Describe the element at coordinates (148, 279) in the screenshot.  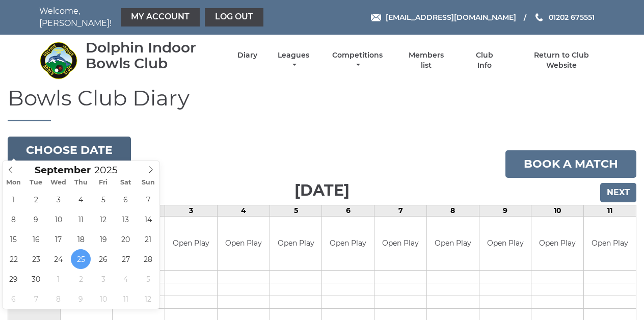
I see `span: October 5, 2025` at that location.